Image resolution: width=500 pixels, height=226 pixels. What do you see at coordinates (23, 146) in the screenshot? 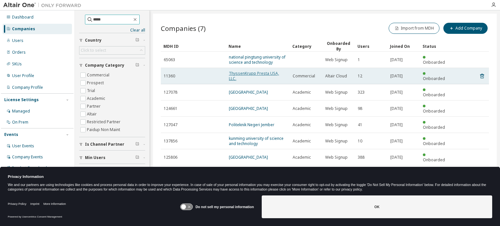
I see `div: User Events` at bounding box center [23, 146].